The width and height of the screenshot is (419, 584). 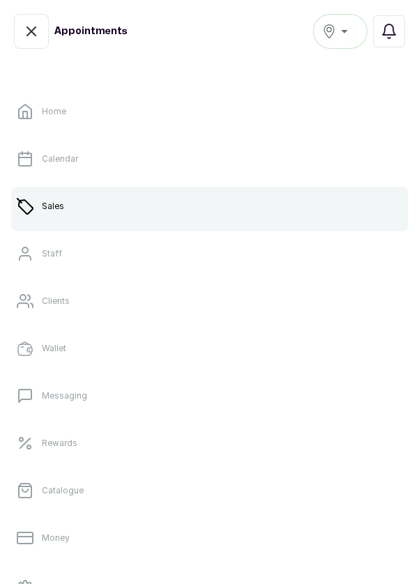 What do you see at coordinates (64, 396) in the screenshot?
I see `p: Messaging` at bounding box center [64, 396].